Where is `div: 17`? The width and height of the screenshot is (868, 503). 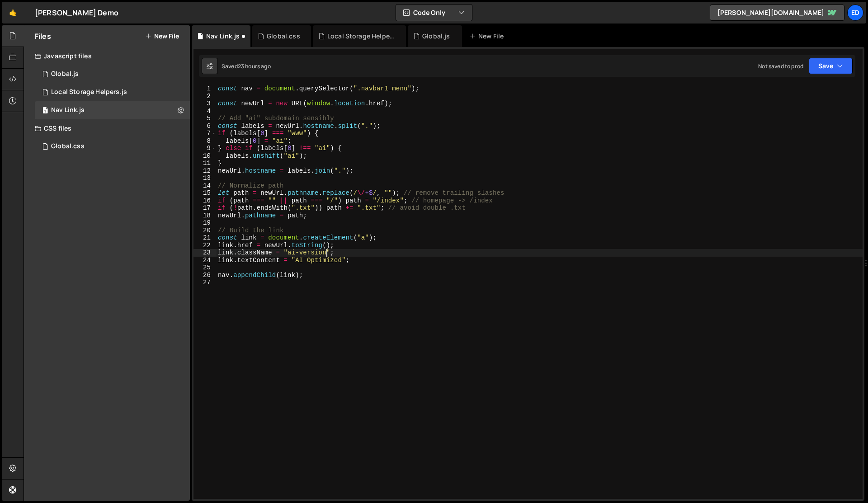 div: 17 is located at coordinates (205, 208).